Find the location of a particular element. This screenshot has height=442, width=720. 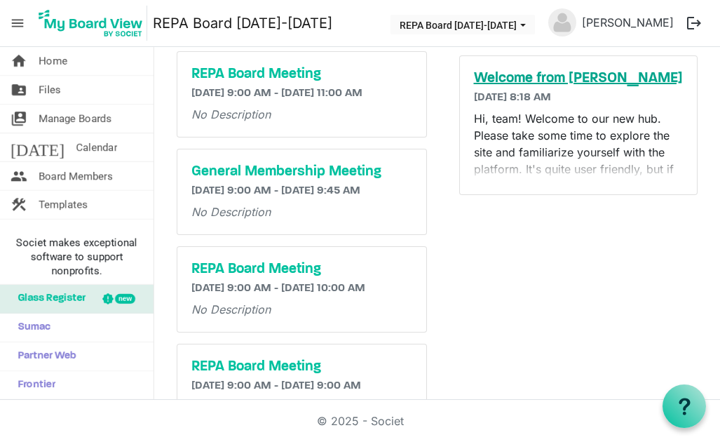

p: Hi, team! Welcome to our new hub. Please take some time to explore the site and familiarize yours... is located at coordinates (578, 203).